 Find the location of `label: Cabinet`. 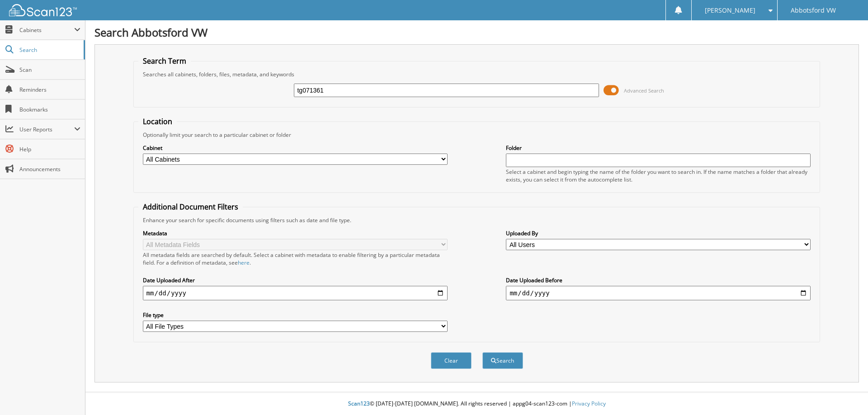

label: Cabinet is located at coordinates (295, 148).